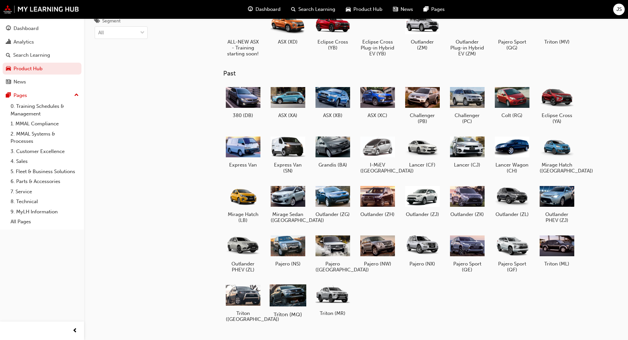 This screenshot has height=340, width=628. Describe the element at coordinates (20, 95) in the screenshot. I see `div: Pages` at that location.